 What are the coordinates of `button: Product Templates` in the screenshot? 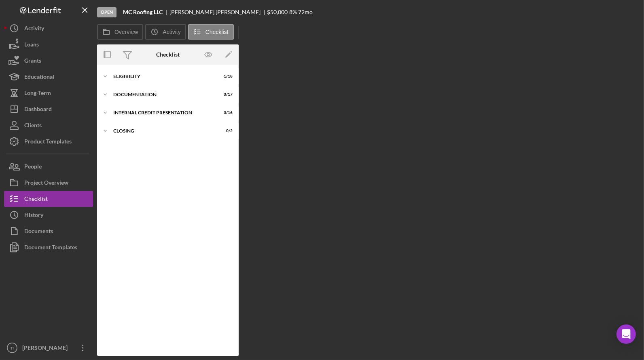 It's located at (49, 141).